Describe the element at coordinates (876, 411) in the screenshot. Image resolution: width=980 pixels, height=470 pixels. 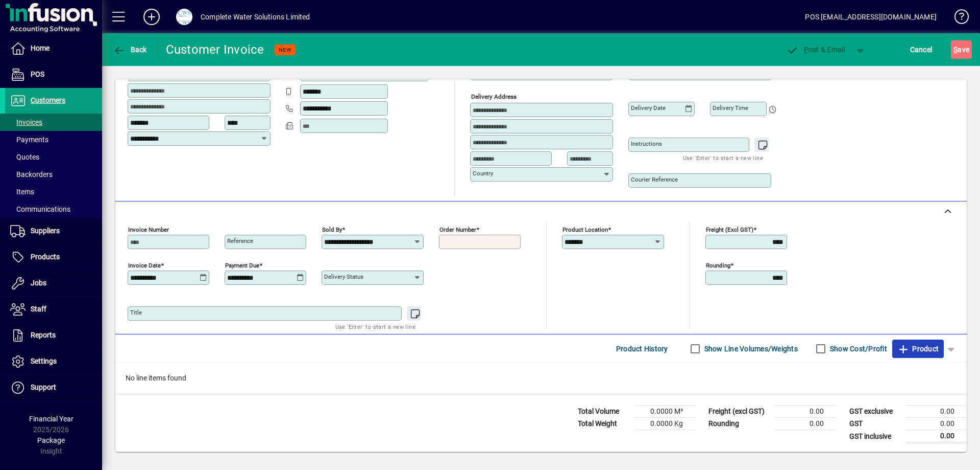
I see `td: GST exclusive` at that location.